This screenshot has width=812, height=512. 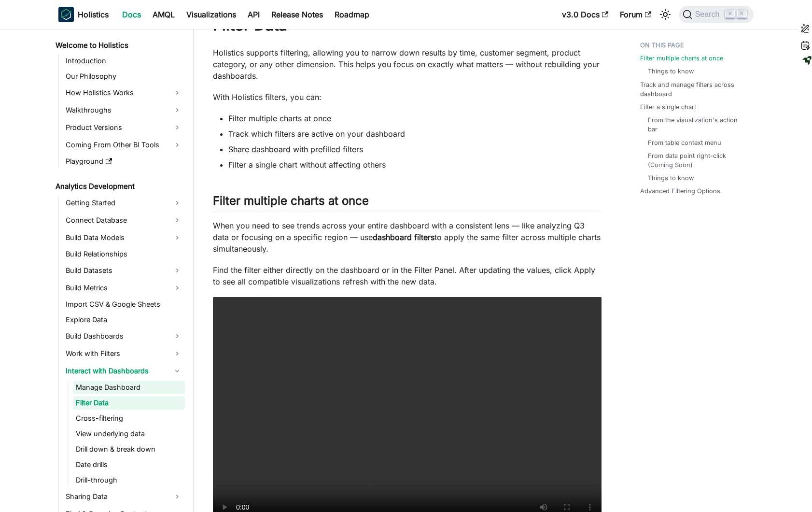 What do you see at coordinates (211, 15) in the screenshot?
I see `a: Visualizations` at bounding box center [211, 15].